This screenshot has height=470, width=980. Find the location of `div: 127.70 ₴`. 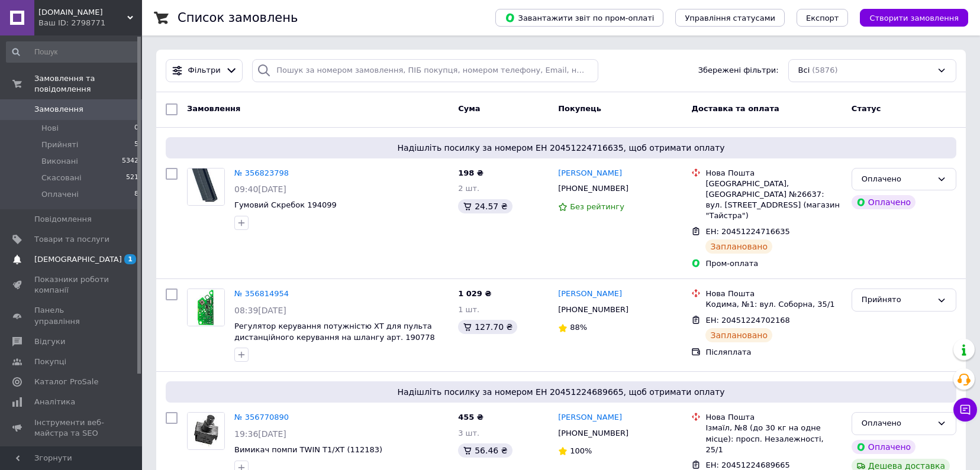

div: 127.70 ₴ is located at coordinates (488, 327).